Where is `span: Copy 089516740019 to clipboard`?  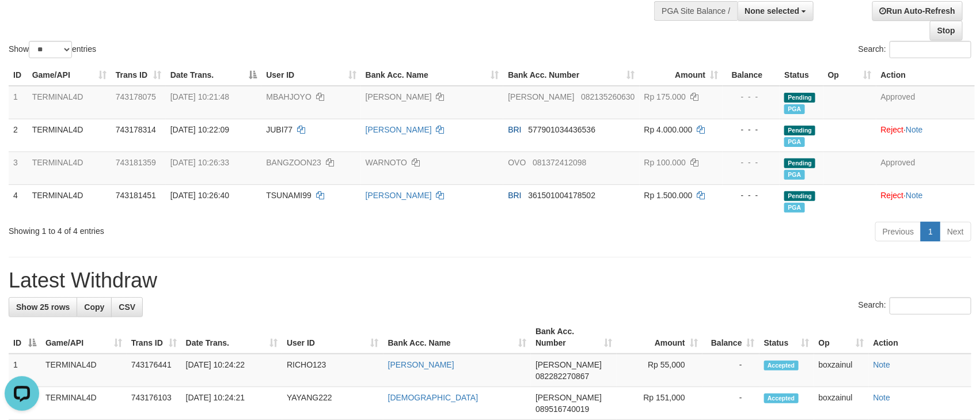
span: Copy 089516740019 to clipboard is located at coordinates (562, 409).